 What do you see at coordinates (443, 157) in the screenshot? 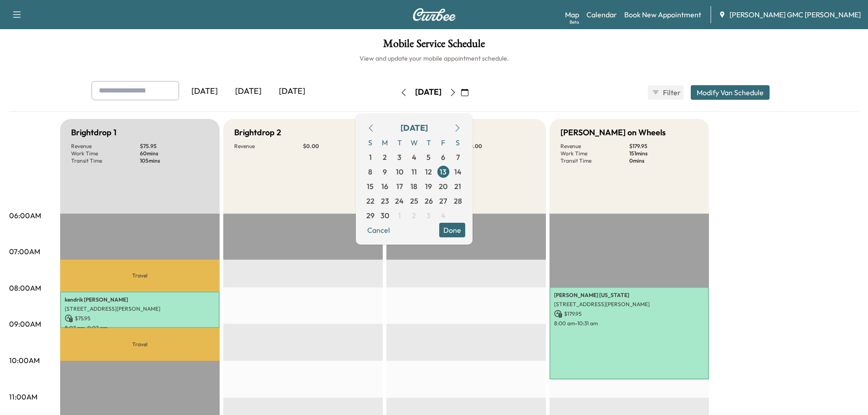
I see `span: 6` at bounding box center [443, 157].